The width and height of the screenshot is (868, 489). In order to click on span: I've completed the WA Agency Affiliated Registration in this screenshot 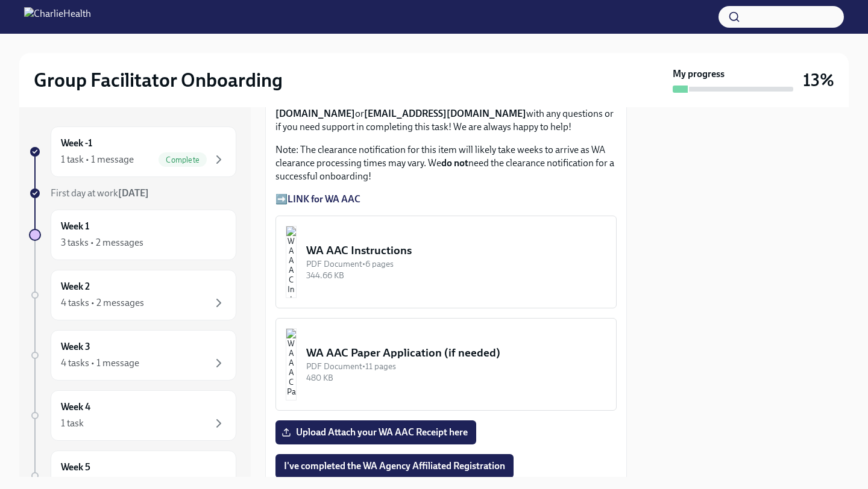, I will do `click(394, 466)`.